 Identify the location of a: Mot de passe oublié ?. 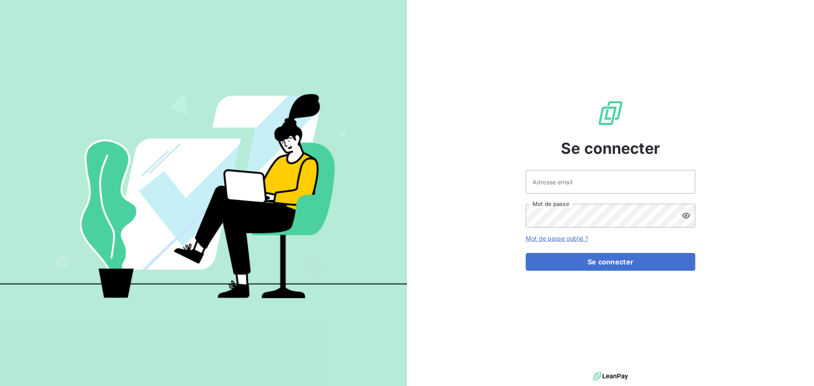
(557, 238).